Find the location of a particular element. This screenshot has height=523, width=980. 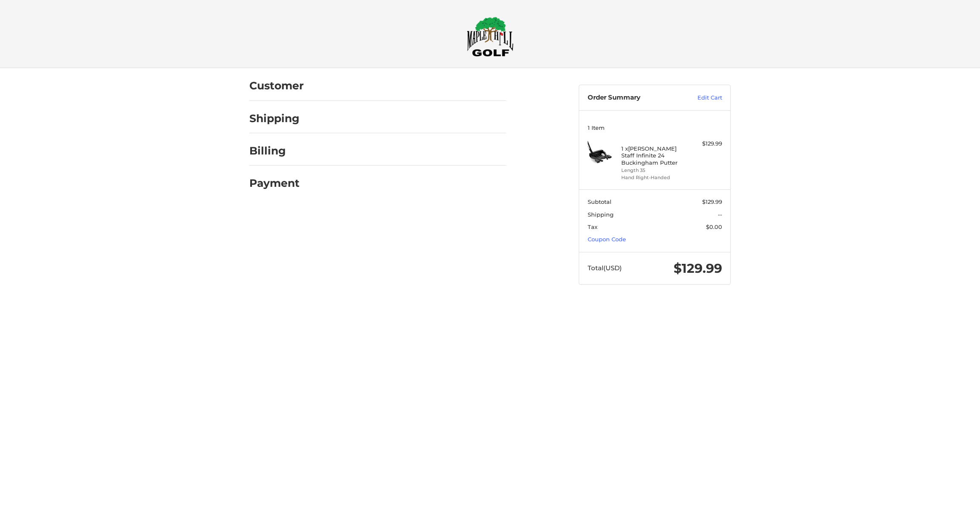

h2: Shipping is located at coordinates (274, 118).